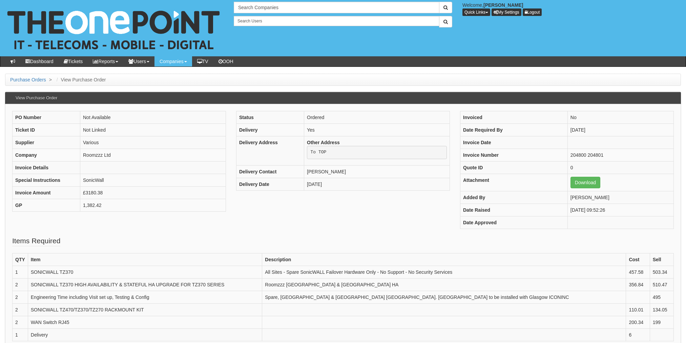  Describe the element at coordinates (270, 129) in the screenshot. I see `th: Delivery` at that location.